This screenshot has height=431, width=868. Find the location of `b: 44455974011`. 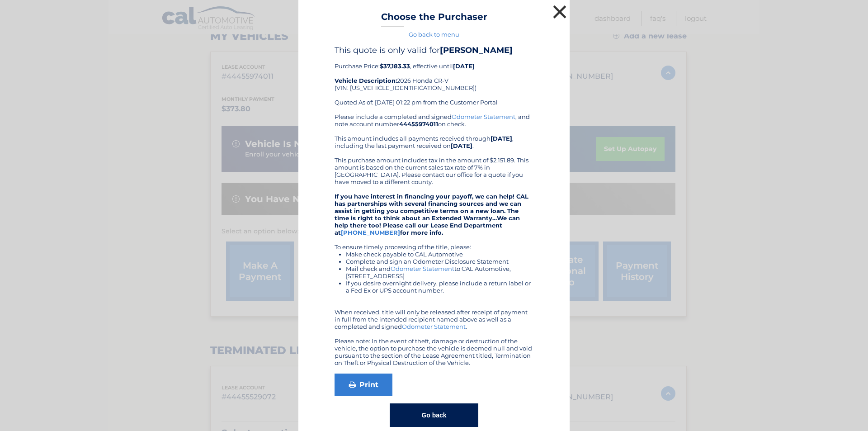

b: 44455974011 is located at coordinates (419, 124).